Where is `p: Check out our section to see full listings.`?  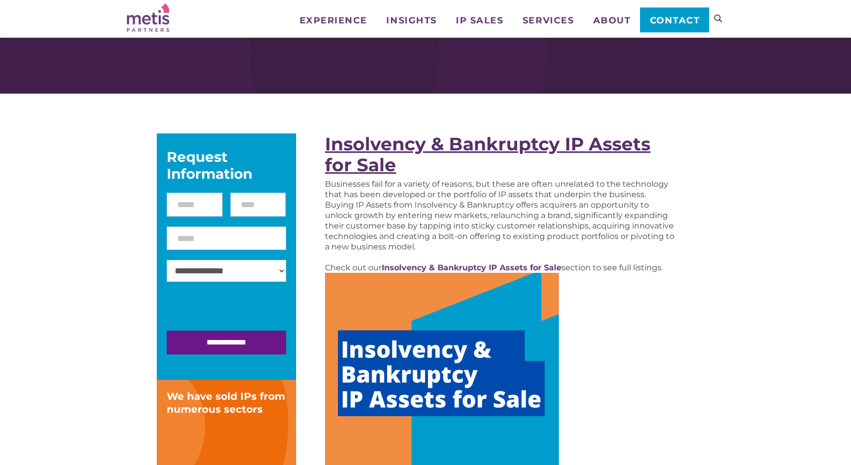 p: Check out our section to see full listings. is located at coordinates (499, 267).